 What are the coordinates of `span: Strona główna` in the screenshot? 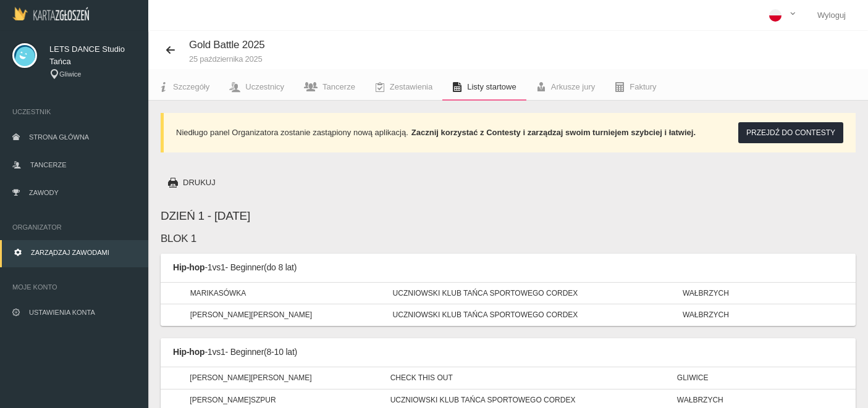 It's located at (59, 137).